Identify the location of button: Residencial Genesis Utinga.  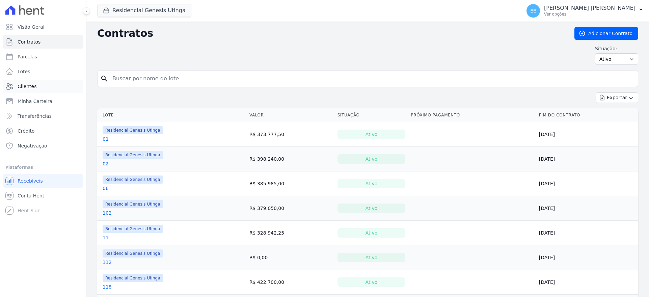
(144, 10).